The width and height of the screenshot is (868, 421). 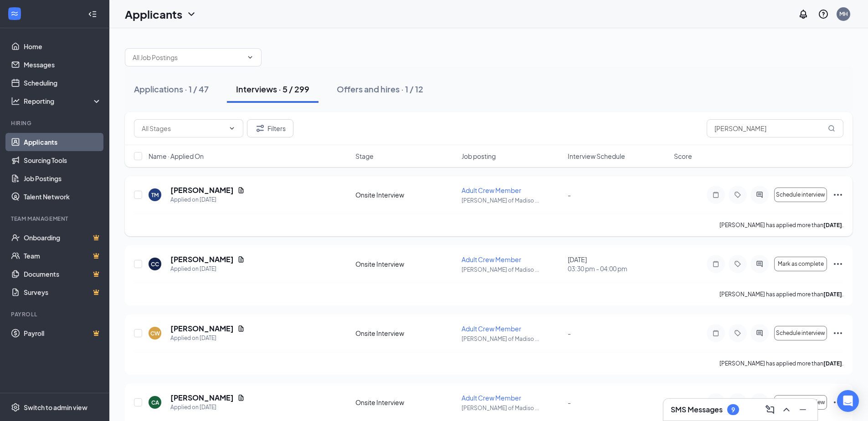 I want to click on button: Minimize, so click(x=803, y=410).